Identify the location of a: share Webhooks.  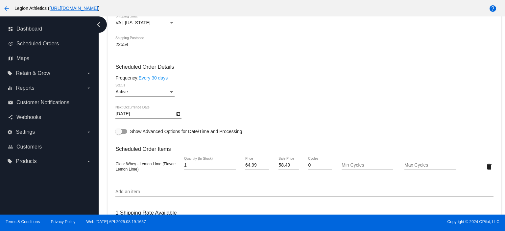
(50, 117).